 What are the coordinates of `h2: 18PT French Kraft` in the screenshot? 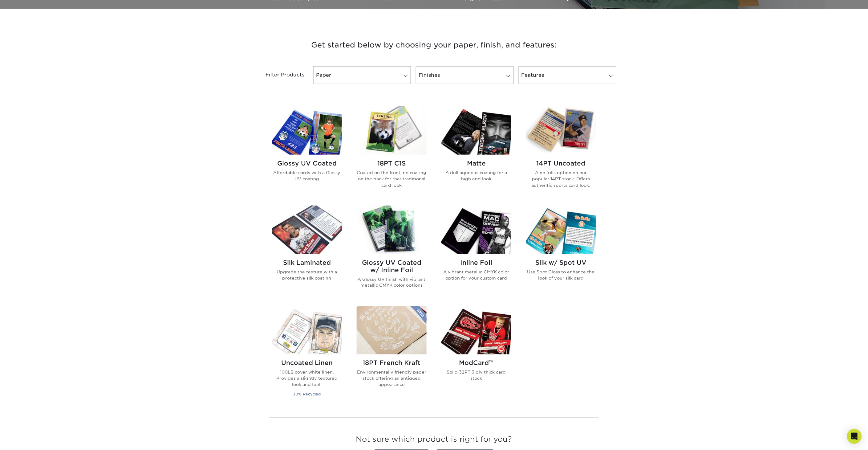 It's located at (391, 363).